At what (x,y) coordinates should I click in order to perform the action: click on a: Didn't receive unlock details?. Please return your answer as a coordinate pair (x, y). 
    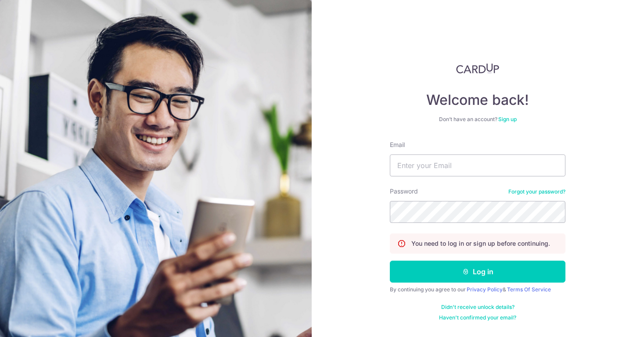
    Looking at the image, I should click on (477, 307).